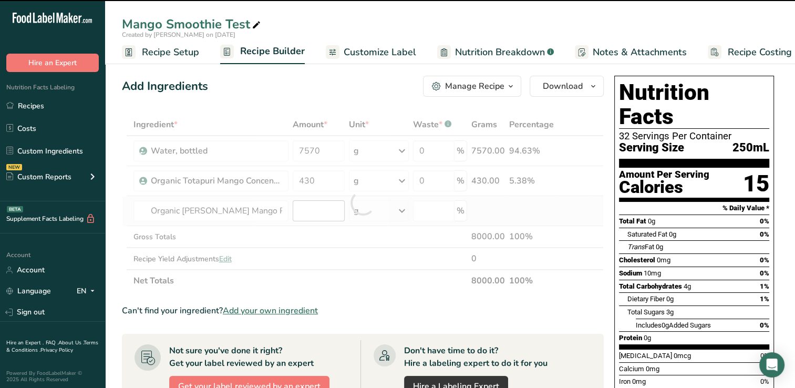  Describe the element at coordinates (241, 357) in the screenshot. I see `div: Not sure you've done it right? Get your label reviewed by an expert` at that location.